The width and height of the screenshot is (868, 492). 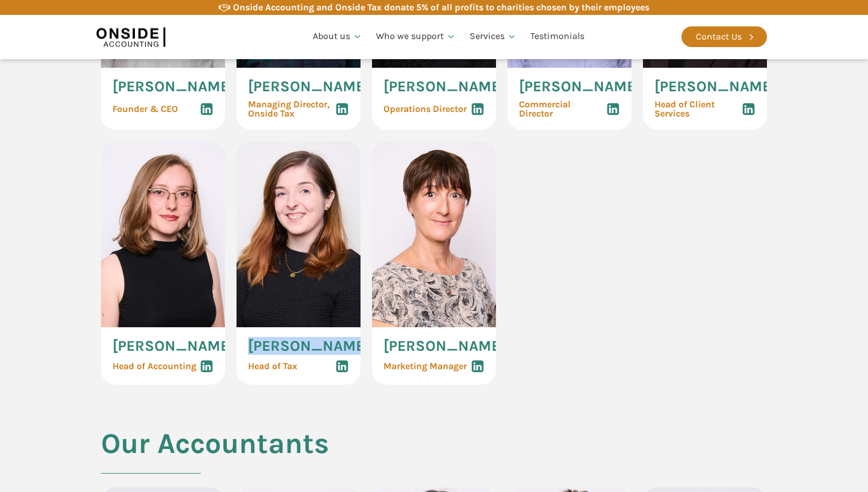 What do you see at coordinates (557, 36) in the screenshot?
I see `a: Testimonials` at bounding box center [557, 36].